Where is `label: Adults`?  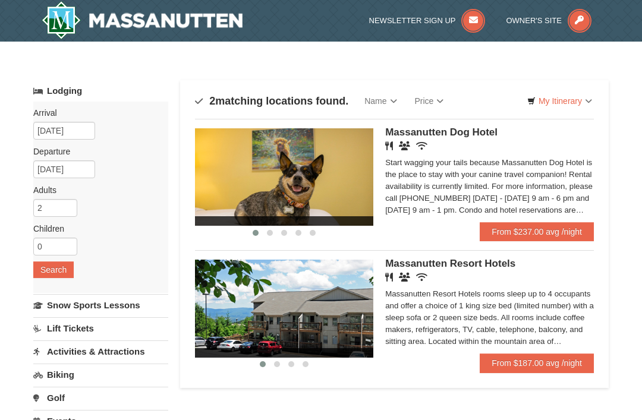 label: Adults is located at coordinates (96, 190).